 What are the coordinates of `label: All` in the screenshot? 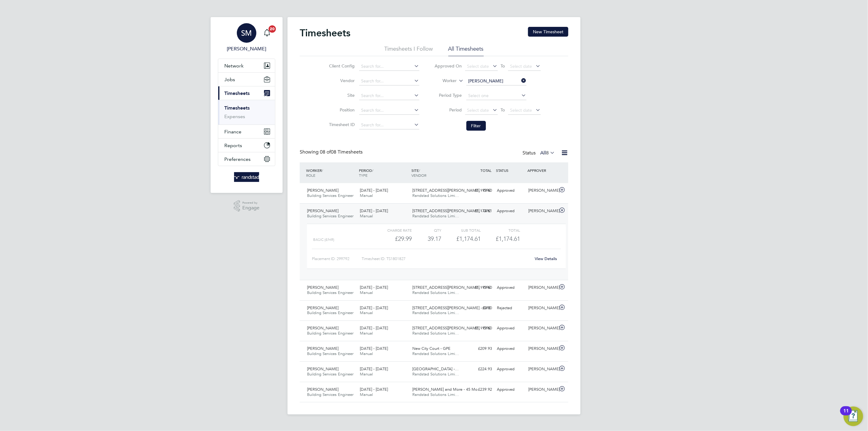 It's located at (547, 153).